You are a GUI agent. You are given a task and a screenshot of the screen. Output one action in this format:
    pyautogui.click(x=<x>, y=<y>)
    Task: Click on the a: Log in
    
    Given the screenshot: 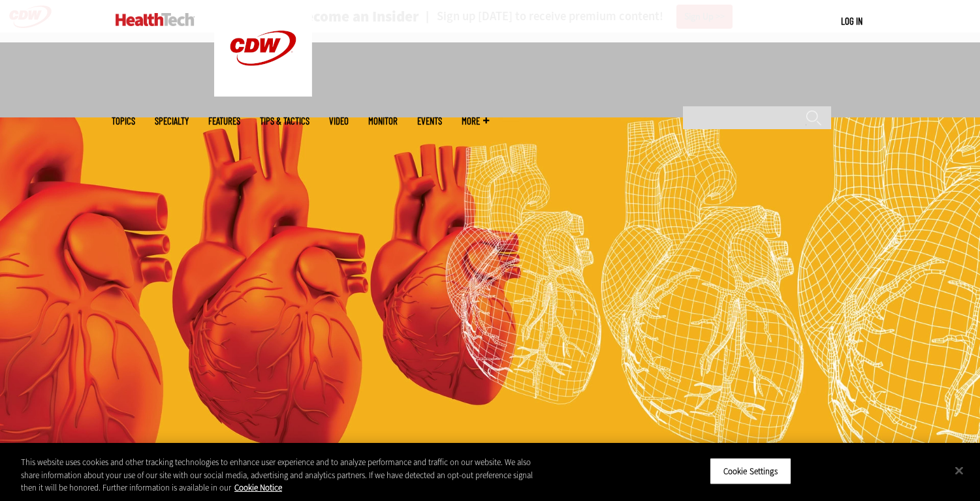 What is the action you would take?
    pyautogui.click(x=851, y=21)
    